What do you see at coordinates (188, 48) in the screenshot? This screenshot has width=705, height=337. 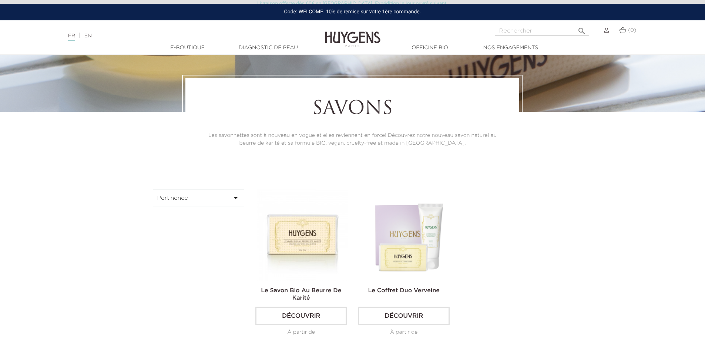 I see `a: E-Boutique` at bounding box center [188, 48].